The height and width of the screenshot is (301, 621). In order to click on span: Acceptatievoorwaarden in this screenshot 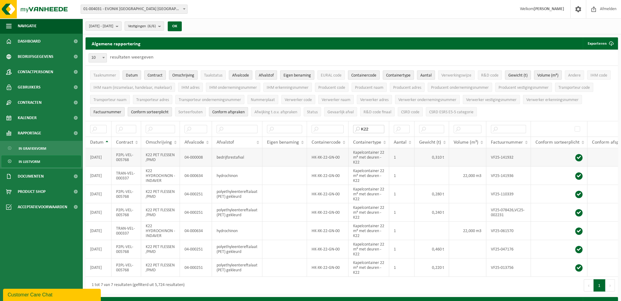, I will do `click(42, 207)`.